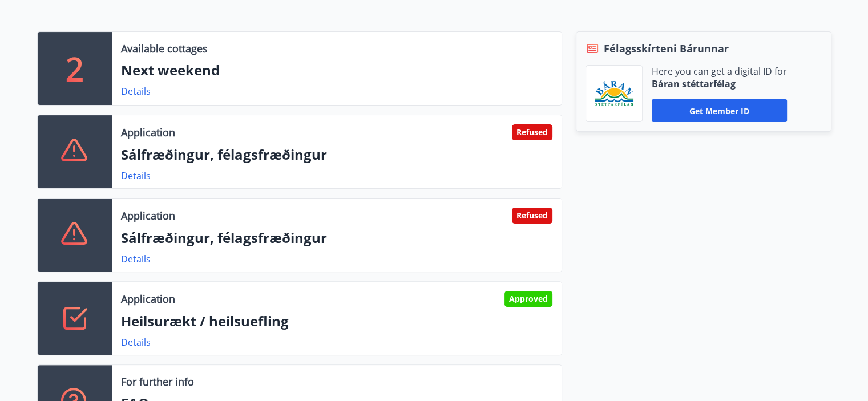 This screenshot has height=401, width=868. Describe the element at coordinates (337, 70) in the screenshot. I see `p: Next weekend` at that location.